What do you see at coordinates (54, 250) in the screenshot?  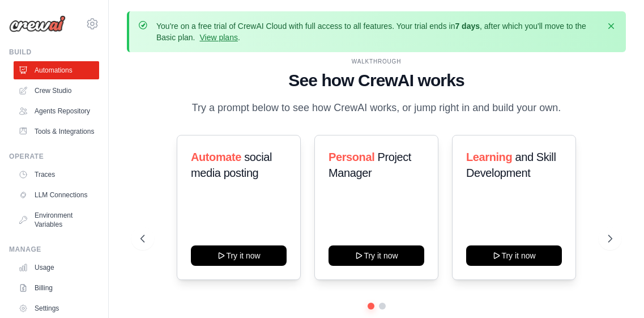 I see `div: Manage` at bounding box center [54, 250].